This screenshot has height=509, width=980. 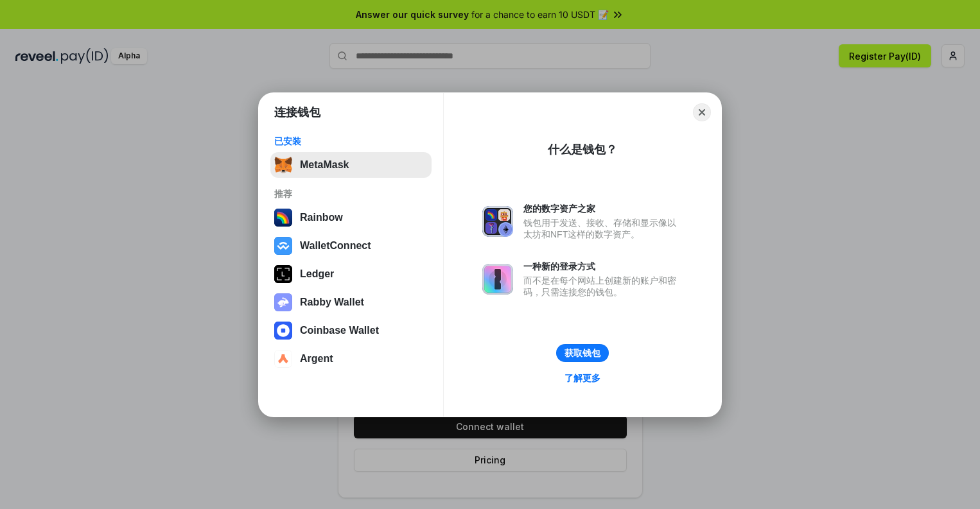 I want to click on h1: 连接钱包, so click(x=298, y=113).